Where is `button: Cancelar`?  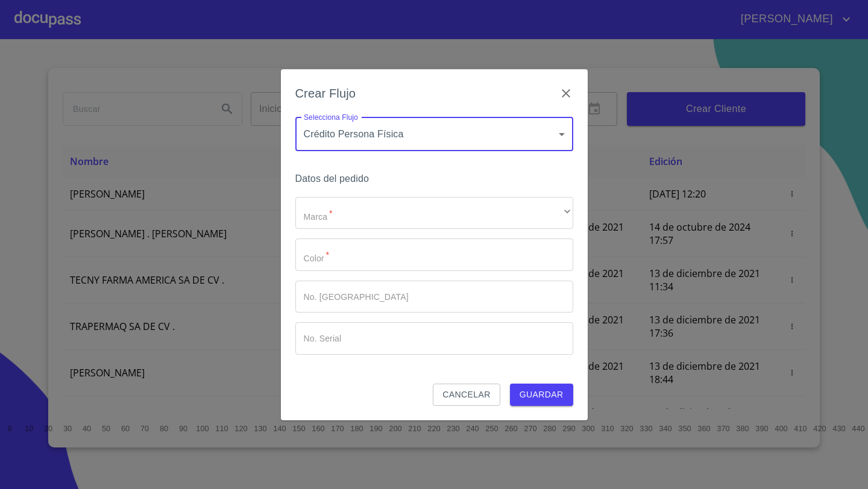
button: Cancelar is located at coordinates (466, 395).